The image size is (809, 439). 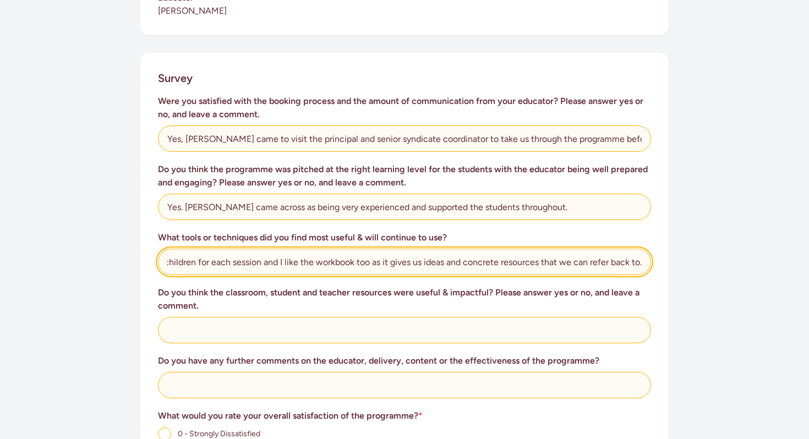 I want to click on h2: Survey, so click(x=175, y=78).